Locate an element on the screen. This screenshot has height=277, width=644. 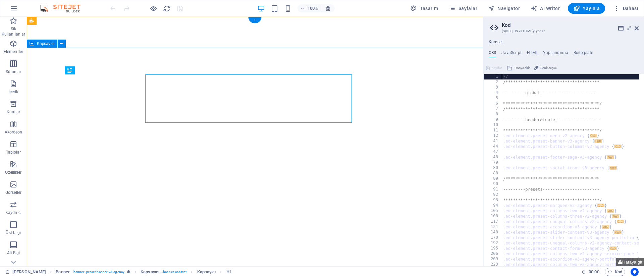
div: 7 is located at coordinates (493, 109).